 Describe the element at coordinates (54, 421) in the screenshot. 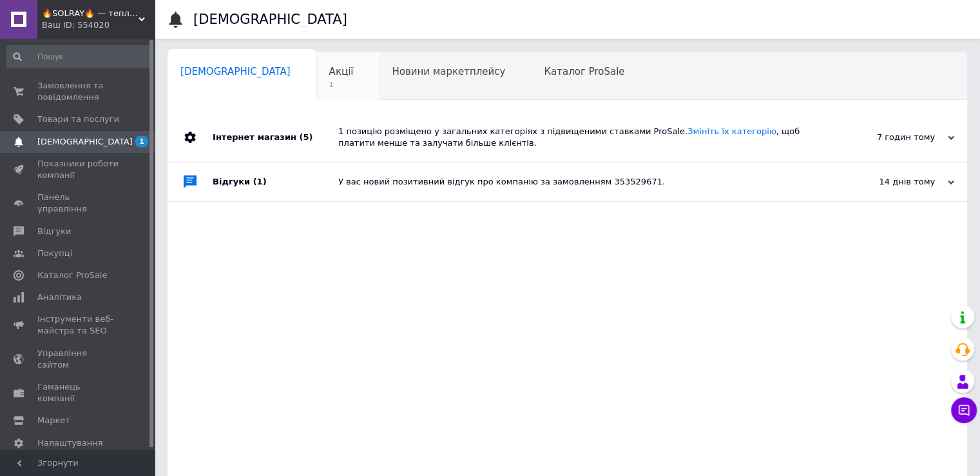

I see `span: Маркет` at that location.